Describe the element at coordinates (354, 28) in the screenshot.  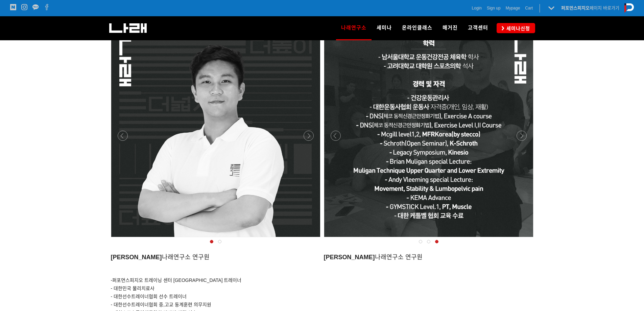
I see `span: 나래연구소` at that location.